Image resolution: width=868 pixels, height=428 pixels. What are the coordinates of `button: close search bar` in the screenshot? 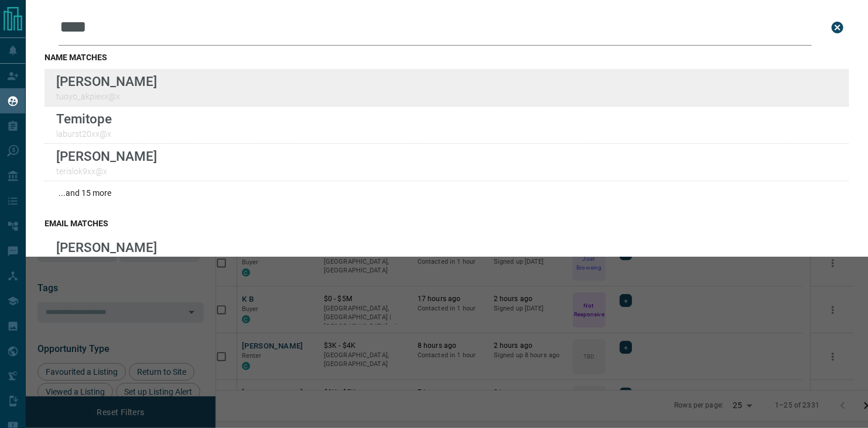 It's located at (838, 27).